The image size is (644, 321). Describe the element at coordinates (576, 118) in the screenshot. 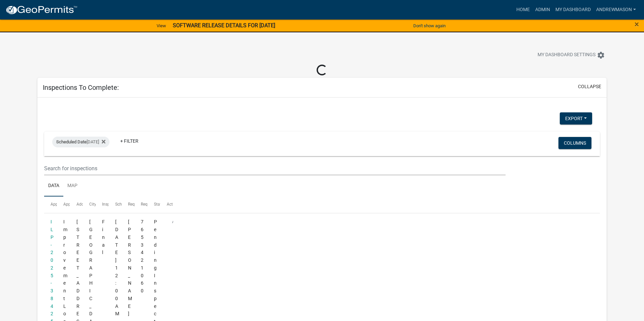

I see `button: Export` at that location.